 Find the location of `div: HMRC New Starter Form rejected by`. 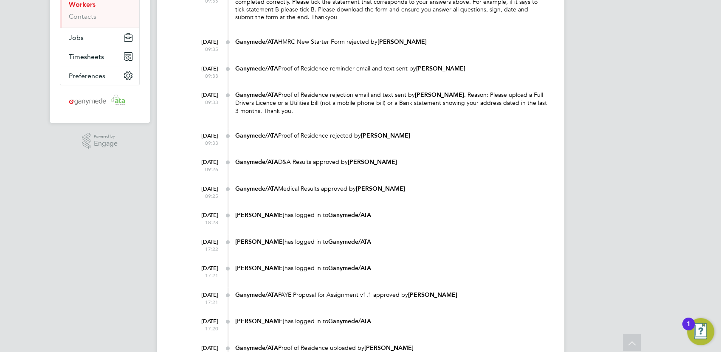

div: HMRC New Starter Form rejected by is located at coordinates (391, 42).